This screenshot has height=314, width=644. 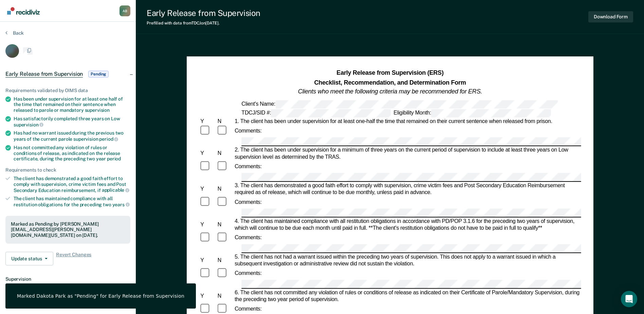 What do you see at coordinates (121, 205) in the screenshot?
I see `span: years` at bounding box center [121, 205].